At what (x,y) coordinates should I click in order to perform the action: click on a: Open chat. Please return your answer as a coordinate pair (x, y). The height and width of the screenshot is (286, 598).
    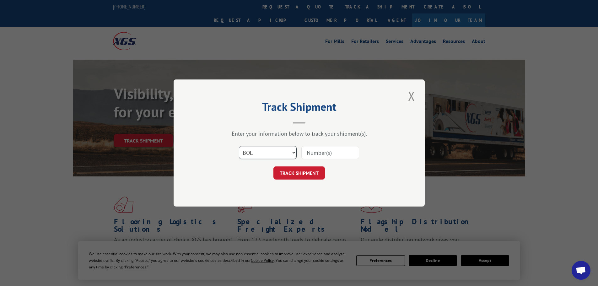
    Looking at the image, I should click on (581, 270).